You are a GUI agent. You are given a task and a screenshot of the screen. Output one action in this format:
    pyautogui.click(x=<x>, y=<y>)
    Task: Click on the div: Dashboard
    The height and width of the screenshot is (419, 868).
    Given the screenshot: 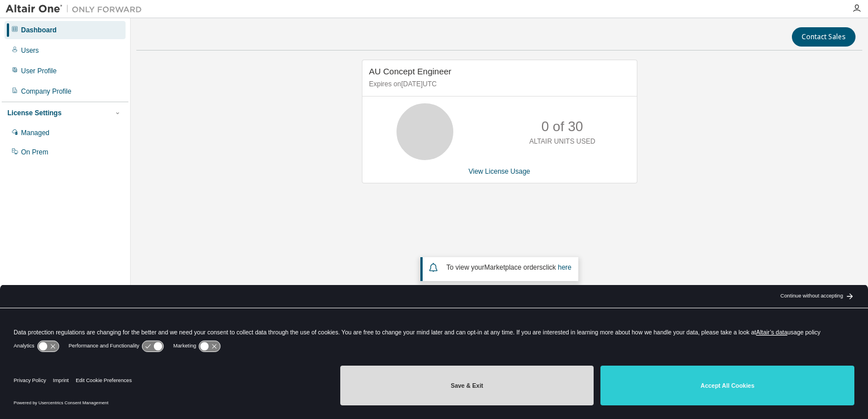 What is the action you would take?
    pyautogui.click(x=39, y=30)
    